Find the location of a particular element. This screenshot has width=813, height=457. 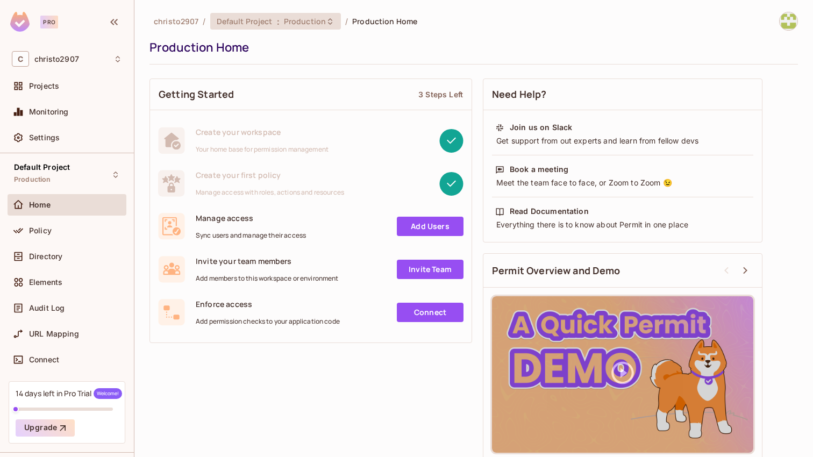

div: Everything there is to know about Permit in one place is located at coordinates (623, 225).